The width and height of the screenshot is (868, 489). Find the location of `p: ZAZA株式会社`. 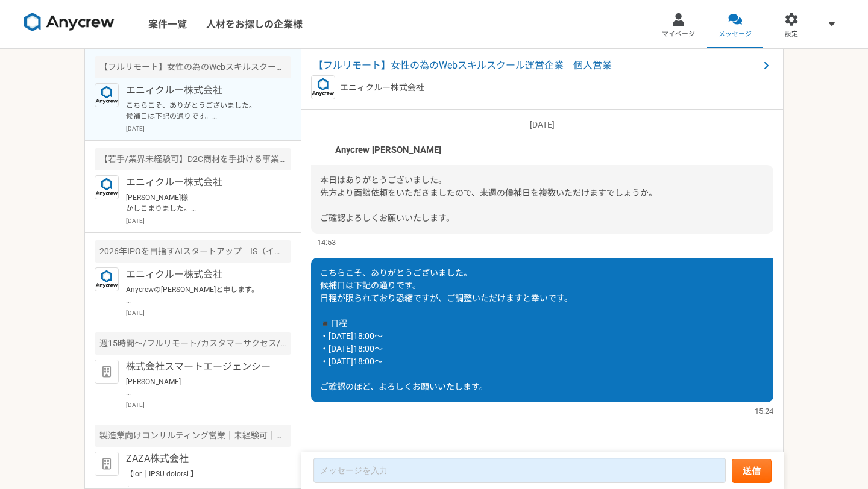

p: ZAZA株式会社 is located at coordinates (200, 459).